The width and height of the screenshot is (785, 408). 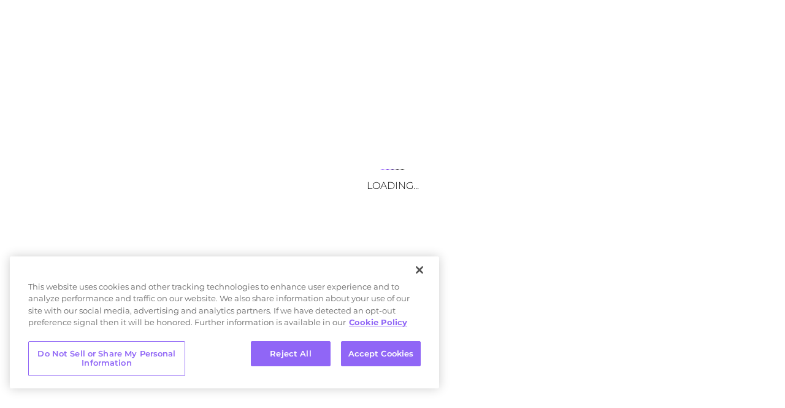 What do you see at coordinates (107, 358) in the screenshot?
I see `button: Do Not Sell or Share My Personal Information` at bounding box center [107, 358].